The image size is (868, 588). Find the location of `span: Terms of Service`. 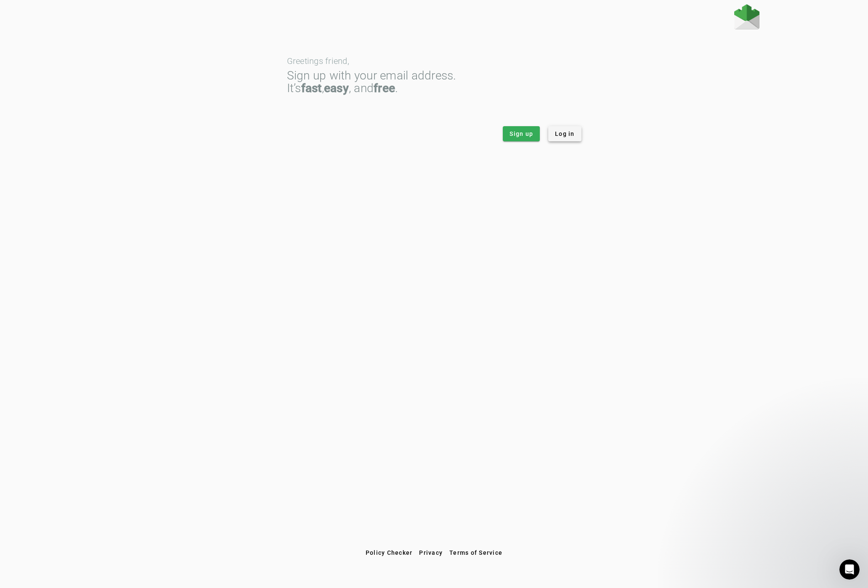

span: Terms of Service is located at coordinates (476, 553).